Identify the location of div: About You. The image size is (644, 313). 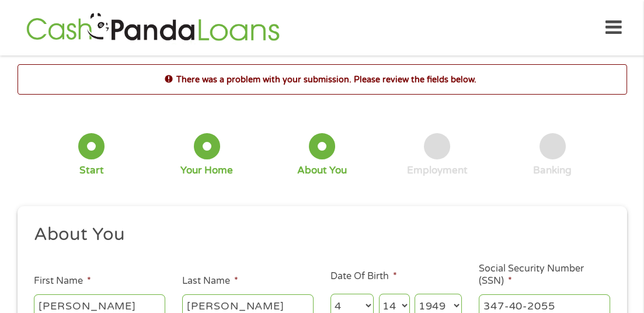
(321, 171).